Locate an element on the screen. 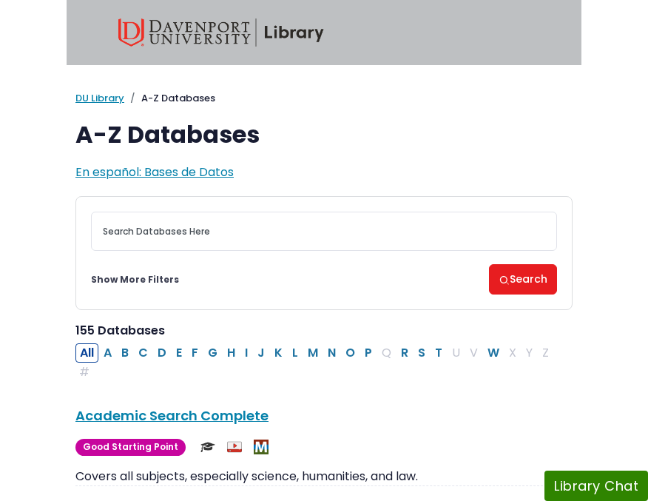 The image size is (648, 501). span: En español: Bases de Datos is located at coordinates (155, 172).